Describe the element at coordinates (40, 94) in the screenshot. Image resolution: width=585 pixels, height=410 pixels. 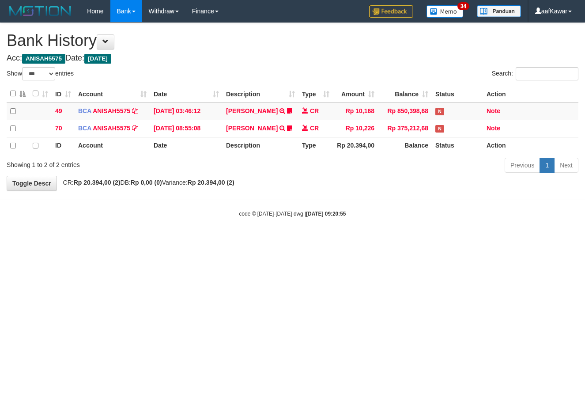
I see `th: : activate to sort column ascending` at that location.